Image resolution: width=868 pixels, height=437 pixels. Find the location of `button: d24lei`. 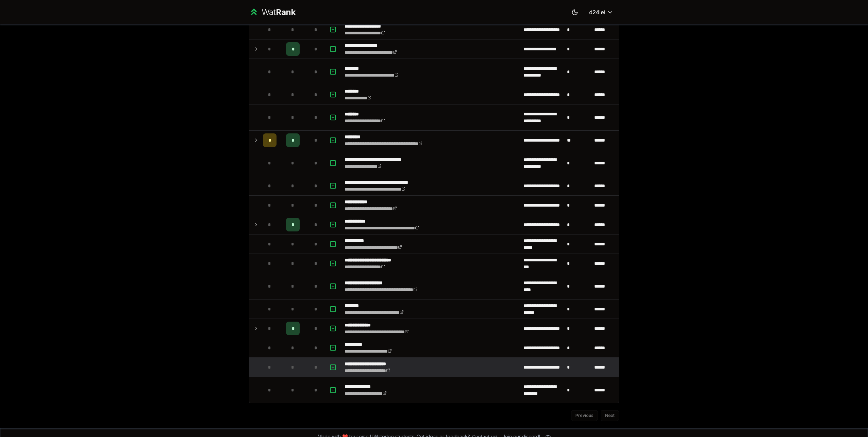

button: d24lei is located at coordinates (601, 12).